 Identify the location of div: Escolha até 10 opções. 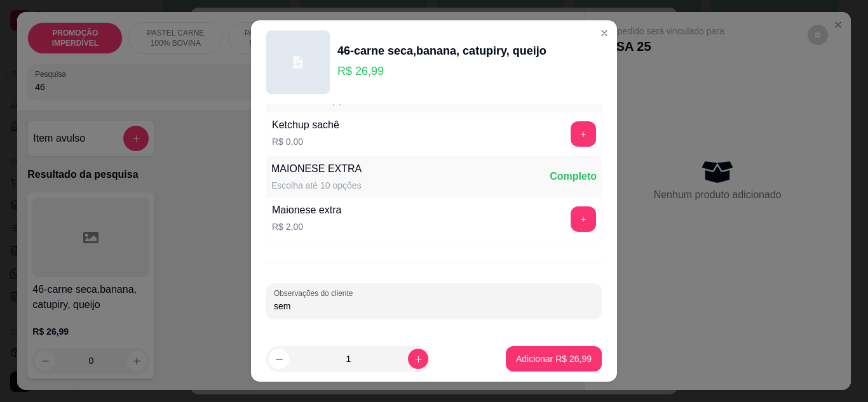
(317, 185).